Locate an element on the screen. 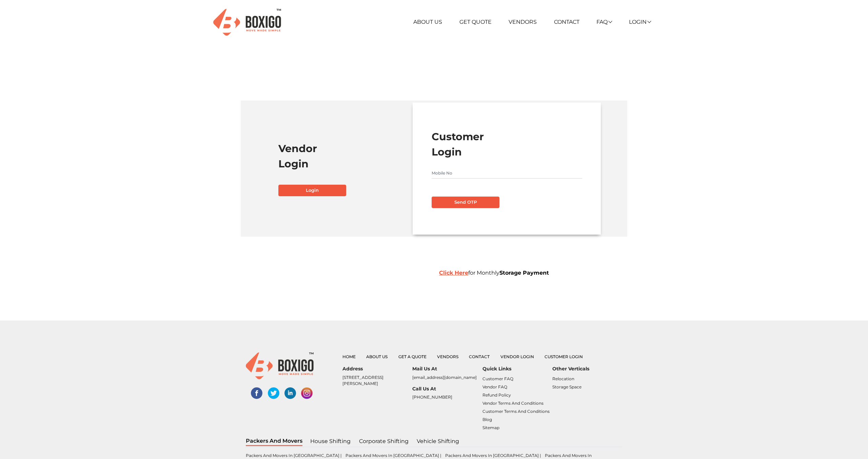  a: Get a Quote is located at coordinates (412, 356).